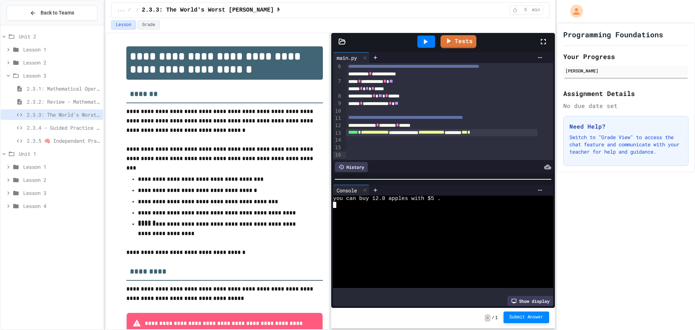 This screenshot has width=695, height=330. I want to click on div: History, so click(351, 167).